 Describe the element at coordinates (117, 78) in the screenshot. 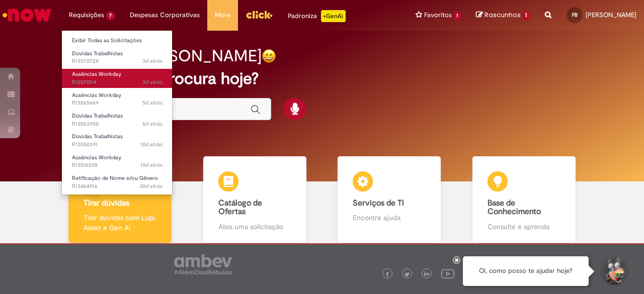

I see `a: Aberto R13570114 : Ausências Workday` at that location.